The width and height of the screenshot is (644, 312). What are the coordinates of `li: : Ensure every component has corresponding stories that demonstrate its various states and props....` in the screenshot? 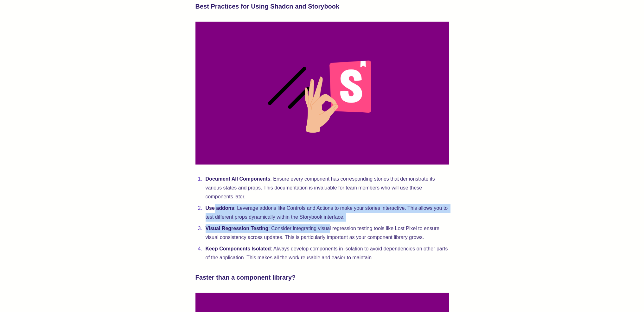 It's located at (326, 188).